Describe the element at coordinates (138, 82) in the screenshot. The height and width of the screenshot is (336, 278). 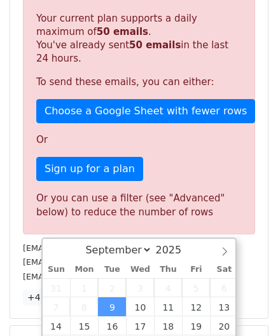
I see `p: To send these emails, you can either:` at that location.